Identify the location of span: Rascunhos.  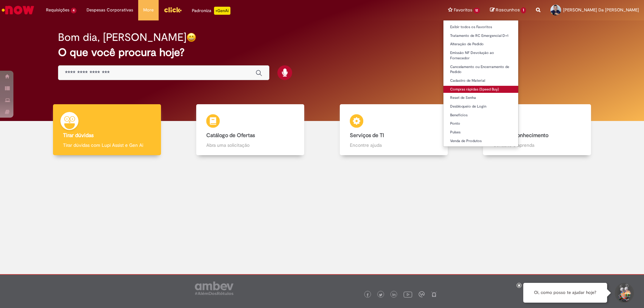
(508, 10).